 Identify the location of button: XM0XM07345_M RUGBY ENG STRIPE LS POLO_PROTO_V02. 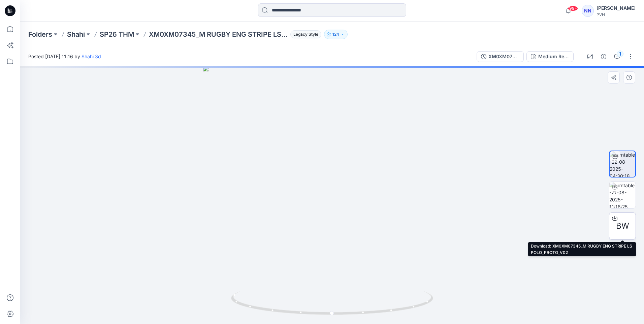
(501, 56).